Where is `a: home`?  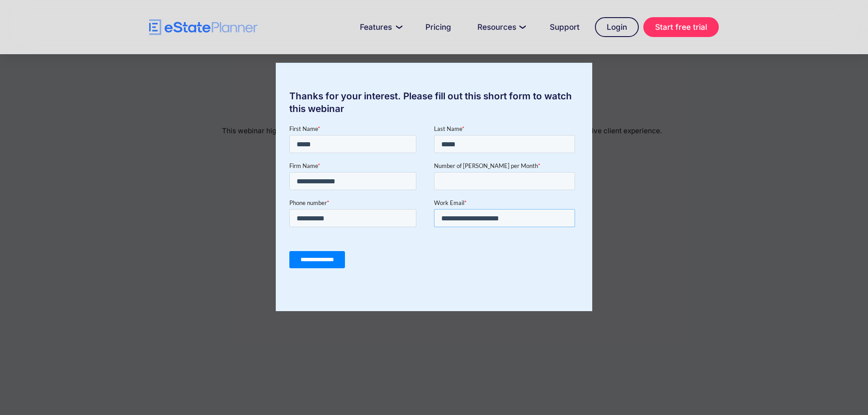
a: home is located at coordinates (204, 27).